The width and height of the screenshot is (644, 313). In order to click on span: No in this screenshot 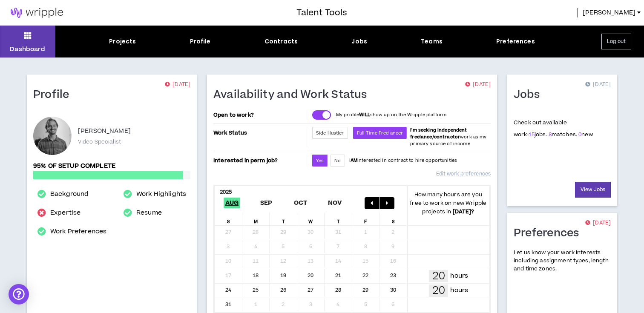, I will do `click(338, 161)`.